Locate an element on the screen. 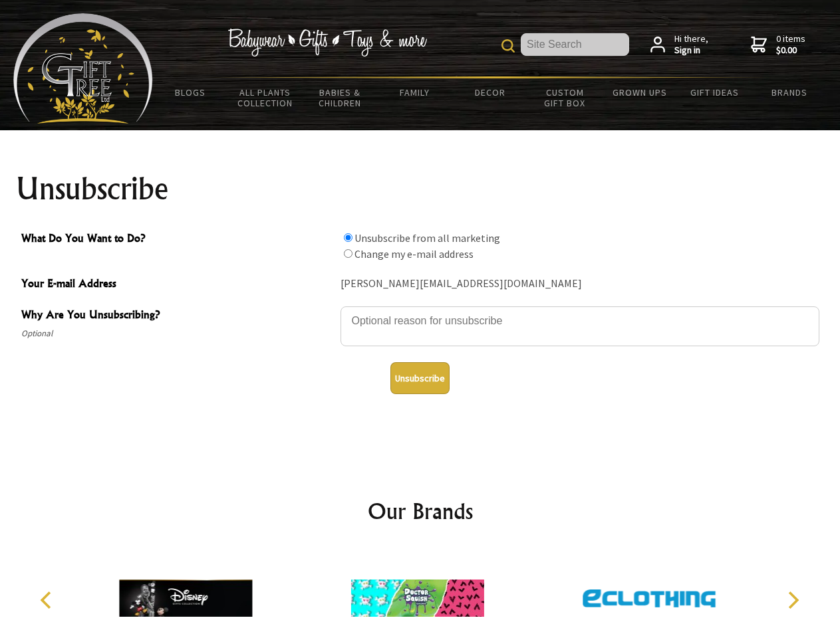 The width and height of the screenshot is (840, 638). span: 0 items is located at coordinates (790, 45).